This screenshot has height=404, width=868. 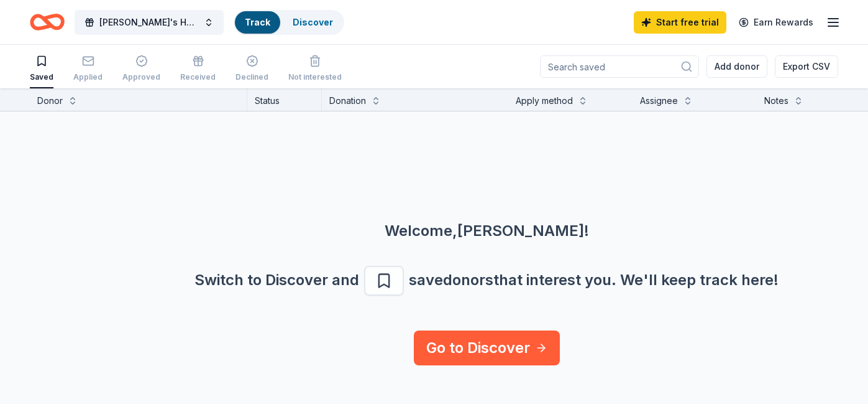 What do you see at coordinates (315, 77) in the screenshot?
I see `div: Not interested` at bounding box center [315, 77].